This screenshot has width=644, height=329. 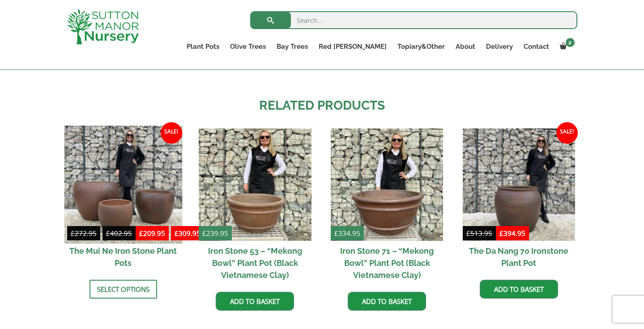 I want to click on bdi: 309.95, so click(x=188, y=233).